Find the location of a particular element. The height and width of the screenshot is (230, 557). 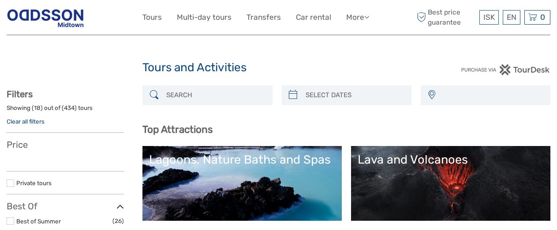

a: Car rental is located at coordinates (313, 17).